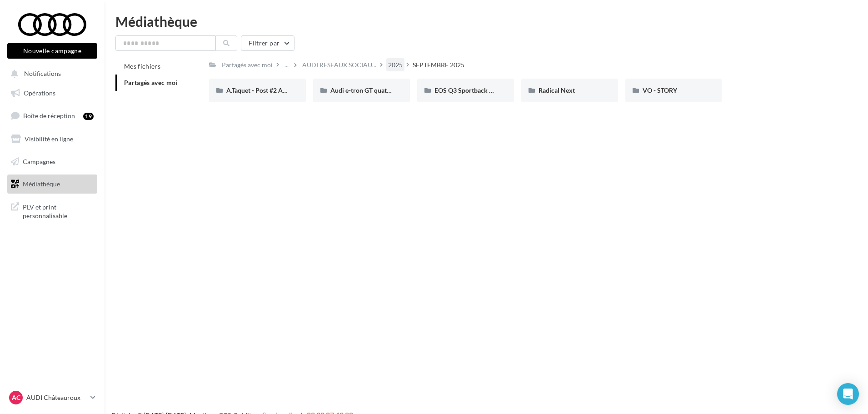 Image resolution: width=868 pixels, height=414 pixels. Describe the element at coordinates (339, 65) in the screenshot. I see `span: AUDI RESEAUX SOCIAU...` at that location.